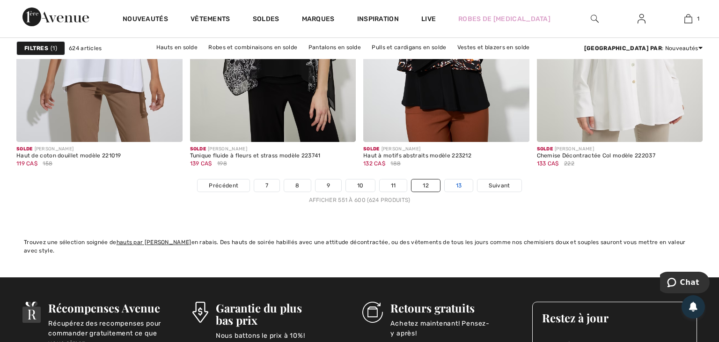  Describe the element at coordinates (328, 185) in the screenshot. I see `a: 9` at that location.